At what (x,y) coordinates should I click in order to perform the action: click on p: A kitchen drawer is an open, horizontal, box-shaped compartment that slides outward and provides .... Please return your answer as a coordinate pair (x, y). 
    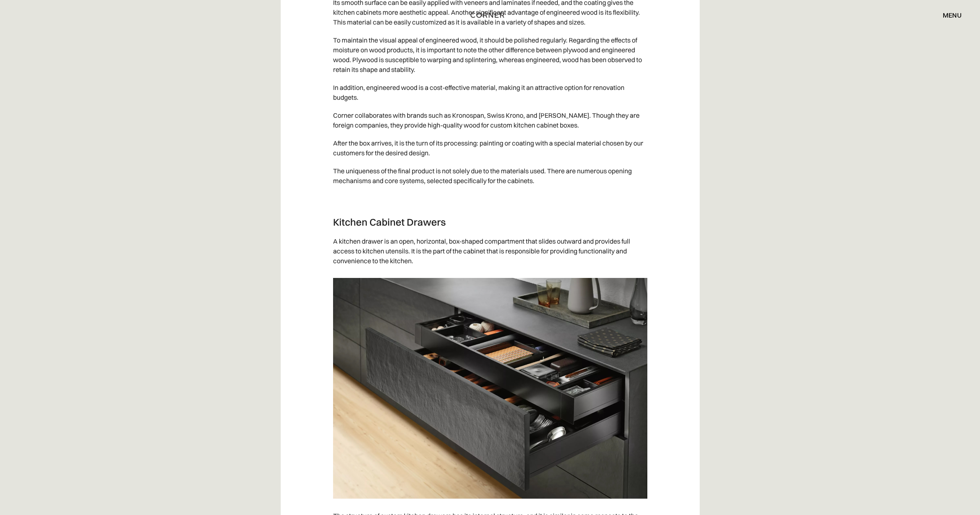
    Looking at the image, I should click on (490, 251).